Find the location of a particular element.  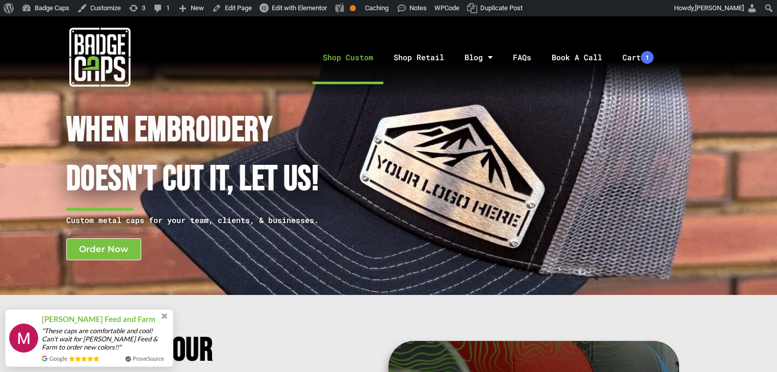

span: Google is located at coordinates (58, 358).